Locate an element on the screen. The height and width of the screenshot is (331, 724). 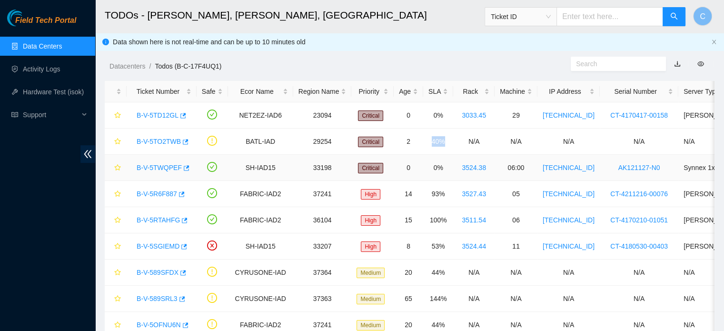
a: B-V-5RTAHFG is located at coordinates (158, 220).